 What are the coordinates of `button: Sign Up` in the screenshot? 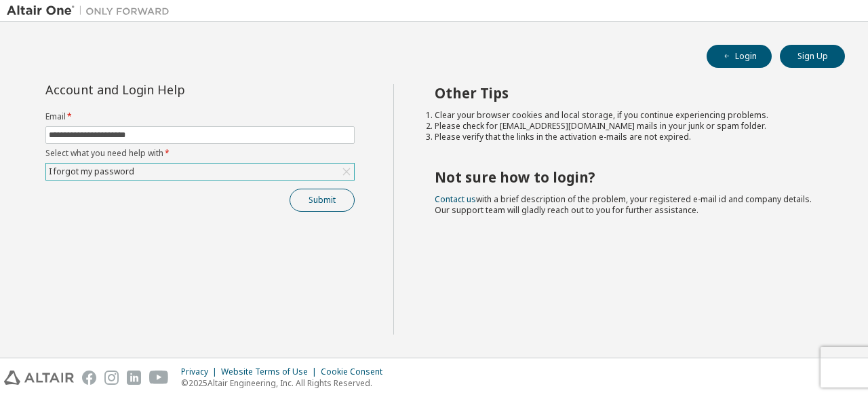 It's located at (813, 56).